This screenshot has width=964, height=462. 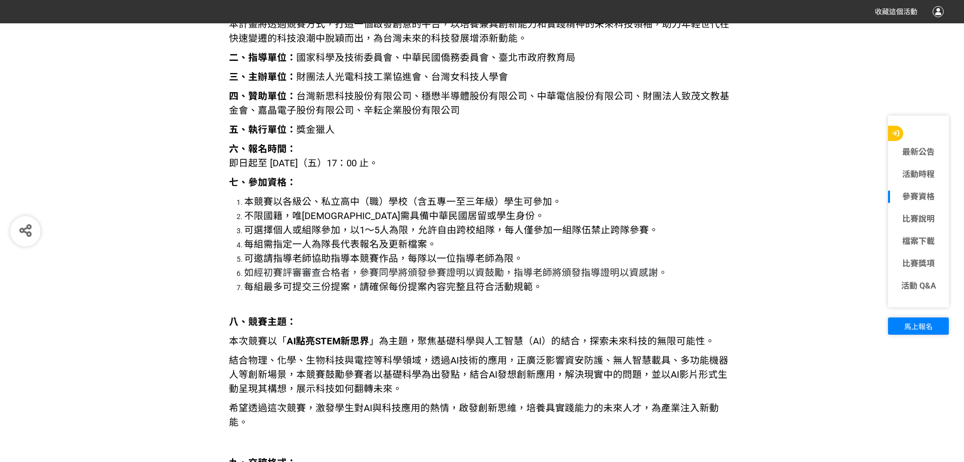 I want to click on button: 馬上報名, so click(x=919, y=326).